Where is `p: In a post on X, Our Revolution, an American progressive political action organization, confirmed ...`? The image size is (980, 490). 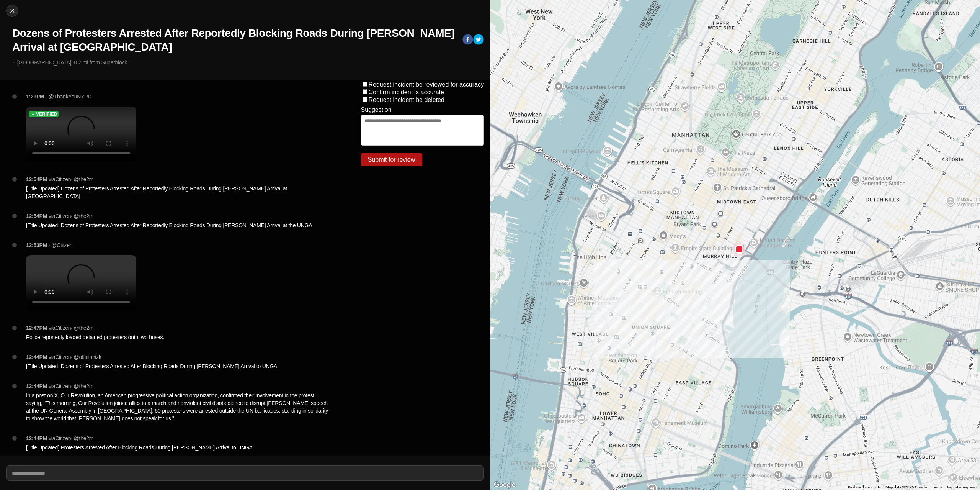
p: In a post on X, Our Revolution, an American progressive political action organization, confirmed ... is located at coordinates (178, 407).